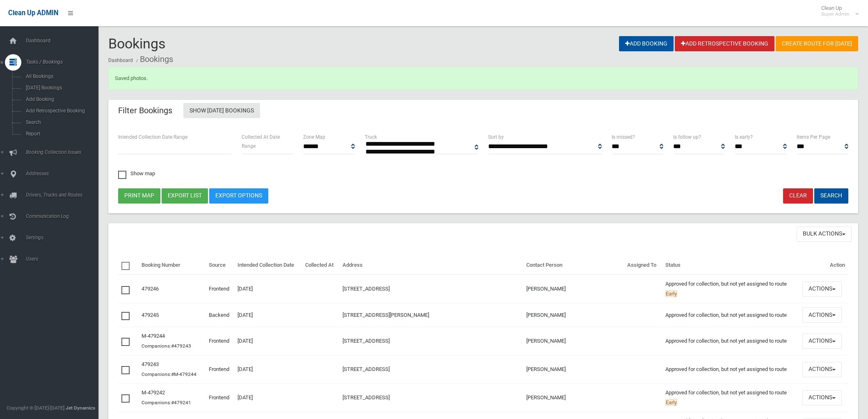 Image resolution: width=868 pixels, height=419 pixels. What do you see at coordinates (835, 14) in the screenshot?
I see `small: Super Admin` at bounding box center [835, 14].